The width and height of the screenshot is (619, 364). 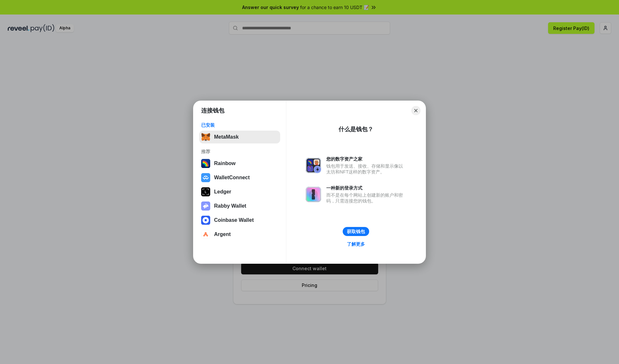 What do you see at coordinates (233, 220) in the screenshot?
I see `div: Coinbase Wallet` at bounding box center [233, 220].